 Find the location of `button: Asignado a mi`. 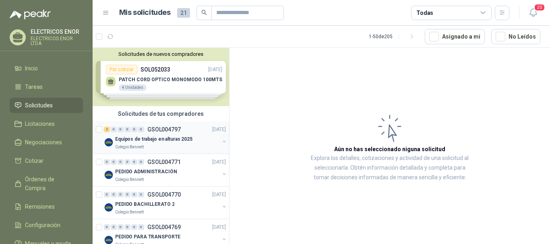

button: Asignado a mi is located at coordinates (454, 37).